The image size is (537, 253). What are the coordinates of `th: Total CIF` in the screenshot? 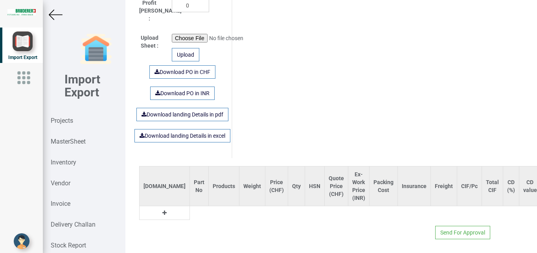 It's located at (492, 186).